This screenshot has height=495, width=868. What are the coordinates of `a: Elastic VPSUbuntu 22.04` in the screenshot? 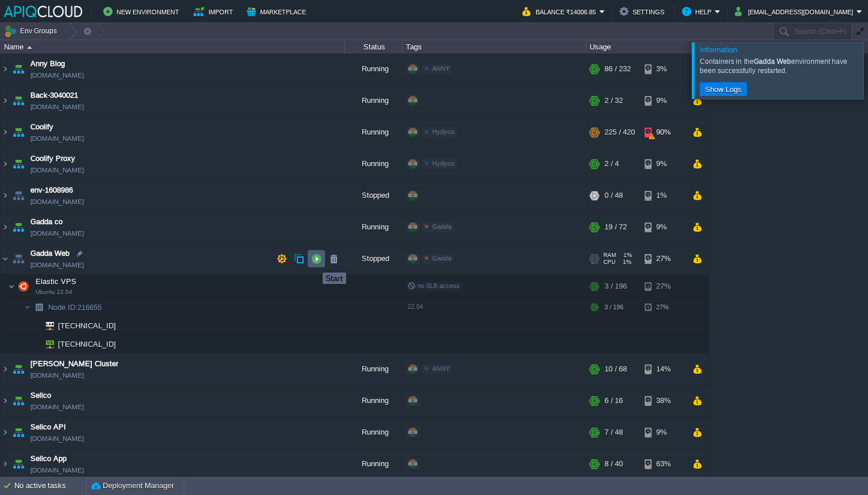 It's located at (56, 281).